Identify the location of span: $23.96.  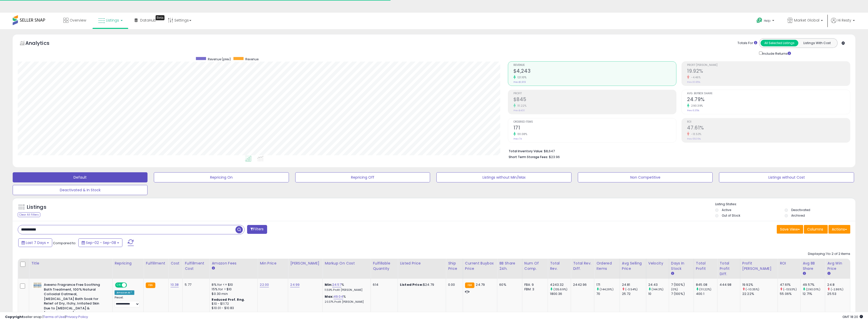
(554, 157).